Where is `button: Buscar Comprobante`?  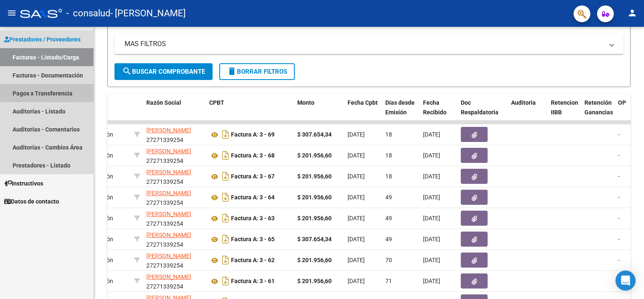 button: Buscar Comprobante is located at coordinates (164, 72).